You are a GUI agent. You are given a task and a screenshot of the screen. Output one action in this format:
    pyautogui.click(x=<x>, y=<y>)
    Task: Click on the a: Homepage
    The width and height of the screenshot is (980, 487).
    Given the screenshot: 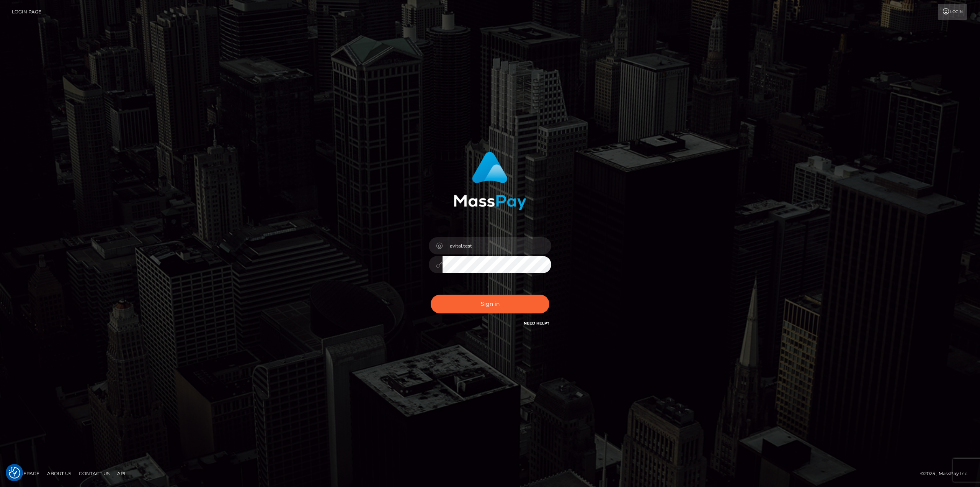 What is the action you would take?
    pyautogui.click(x=25, y=473)
    